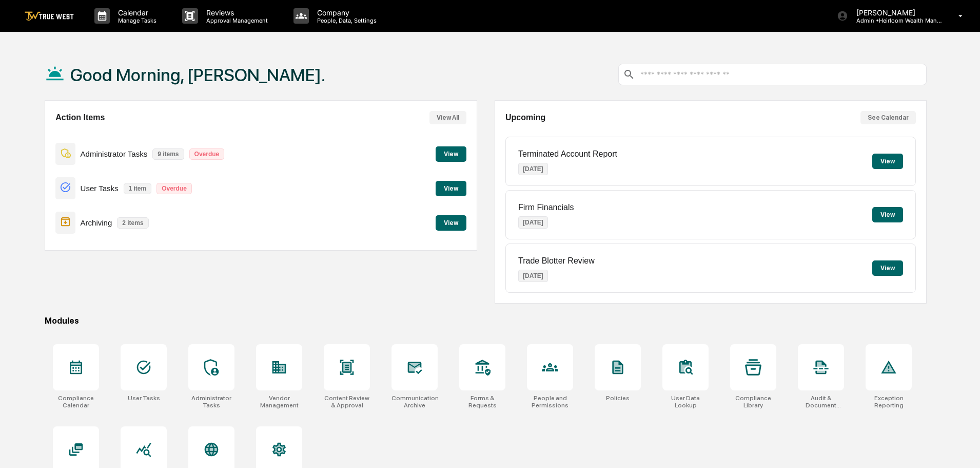 The width and height of the screenshot is (980, 468). Describe the element at coordinates (136, 21) in the screenshot. I see `p: Manage Tasks` at that location.